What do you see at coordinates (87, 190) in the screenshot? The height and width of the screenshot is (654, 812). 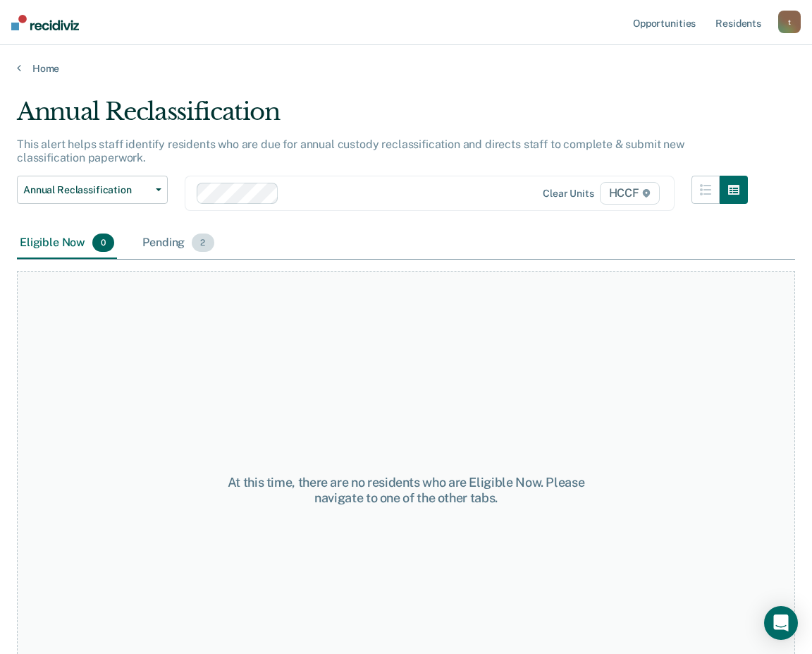 I see `span: Annual Reclassification` at bounding box center [87, 190].